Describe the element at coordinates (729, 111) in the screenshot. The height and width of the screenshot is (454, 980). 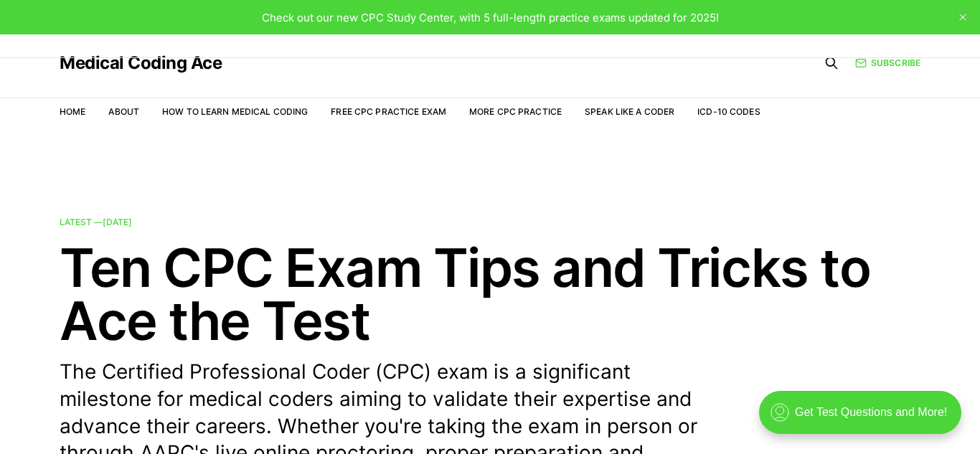
I see `a: ICD-10 Codes` at that location.